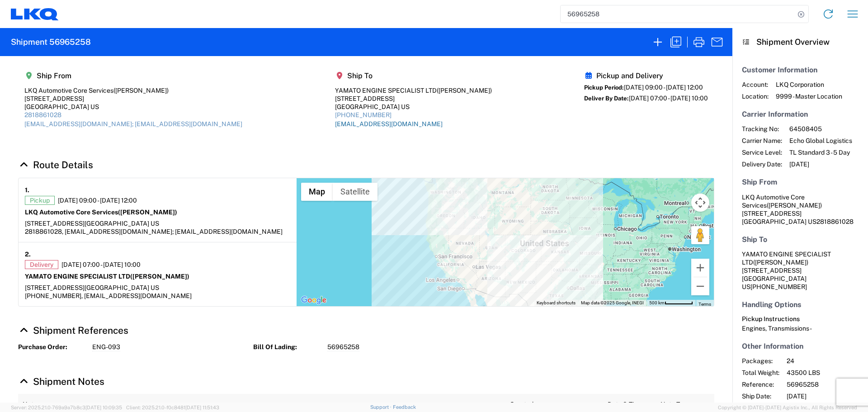  I want to click on a: Terms, so click(705, 304).